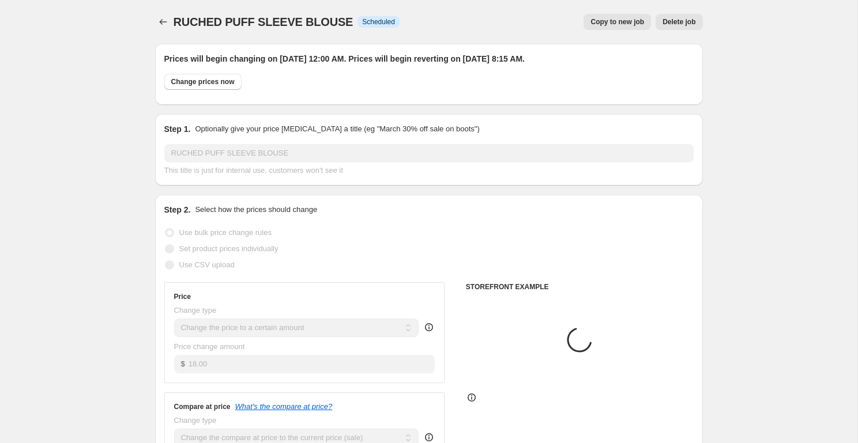 Image resolution: width=858 pixels, height=443 pixels. Describe the element at coordinates (178, 210) in the screenshot. I see `h2: Step 2.` at that location.